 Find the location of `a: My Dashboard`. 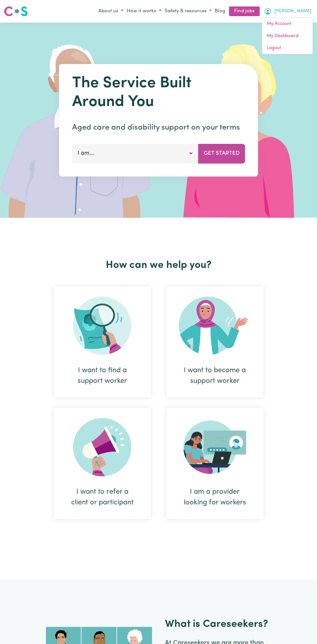

a: My Dashboard is located at coordinates (287, 36).